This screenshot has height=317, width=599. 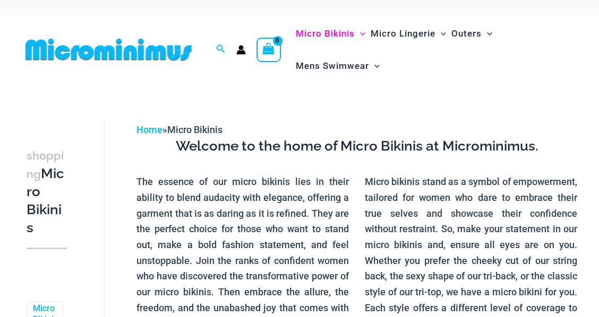 I want to click on span: Outers, so click(x=466, y=33).